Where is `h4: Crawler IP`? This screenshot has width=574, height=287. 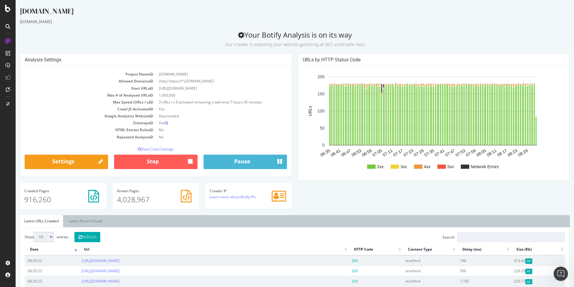 h4: Crawler IP is located at coordinates (233, 190).